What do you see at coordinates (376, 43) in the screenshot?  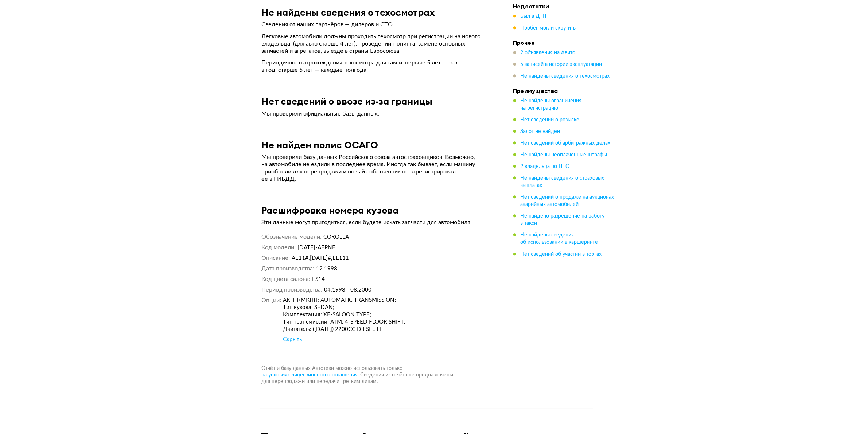 I see `p: Легковые автомобили должны проходить техосмотр при регистрации на нового владельца (для авто стар...` at bounding box center [376, 43].